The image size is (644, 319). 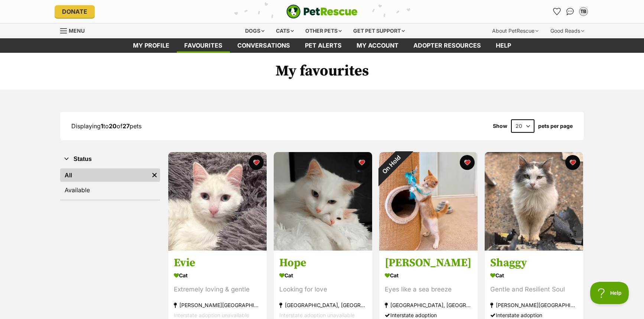 I want to click on img: Hope, so click(x=323, y=201).